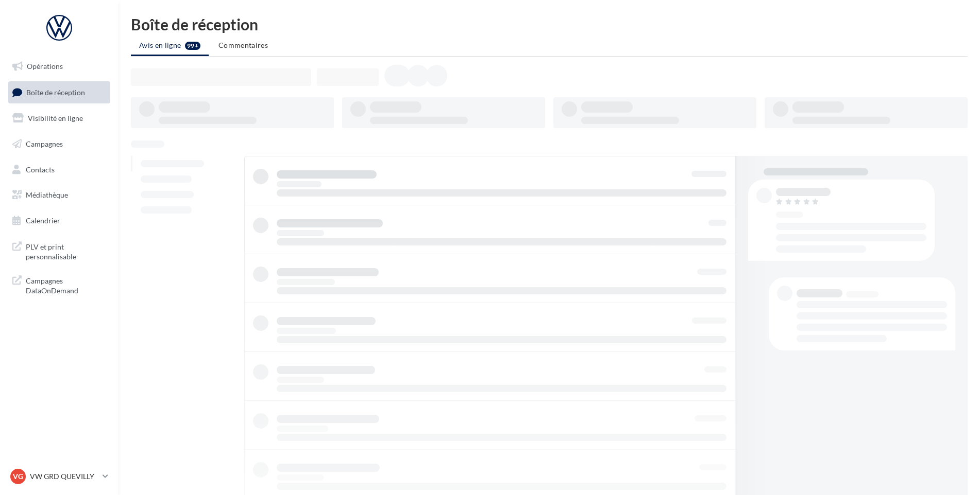 The width and height of the screenshot is (980, 495). What do you see at coordinates (59, 285) in the screenshot?
I see `a: Campagnes DataOnDemand` at bounding box center [59, 285].